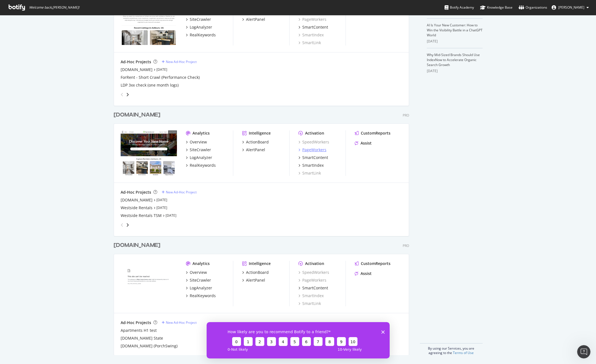 This screenshot has width=596, height=364. Describe the element at coordinates (65, 19) in the screenshot. I see `button: 3` at that location.